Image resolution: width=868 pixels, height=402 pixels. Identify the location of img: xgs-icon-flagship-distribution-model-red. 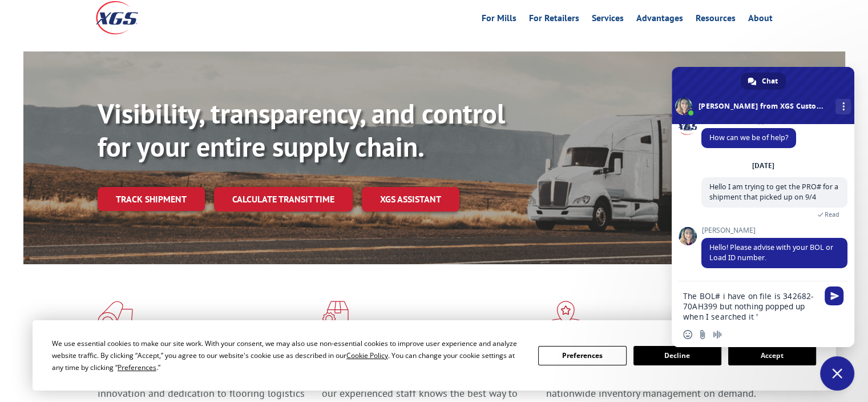
(565, 315).